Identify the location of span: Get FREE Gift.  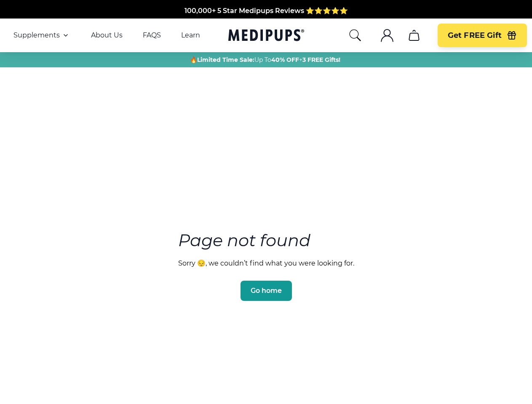
(474, 35).